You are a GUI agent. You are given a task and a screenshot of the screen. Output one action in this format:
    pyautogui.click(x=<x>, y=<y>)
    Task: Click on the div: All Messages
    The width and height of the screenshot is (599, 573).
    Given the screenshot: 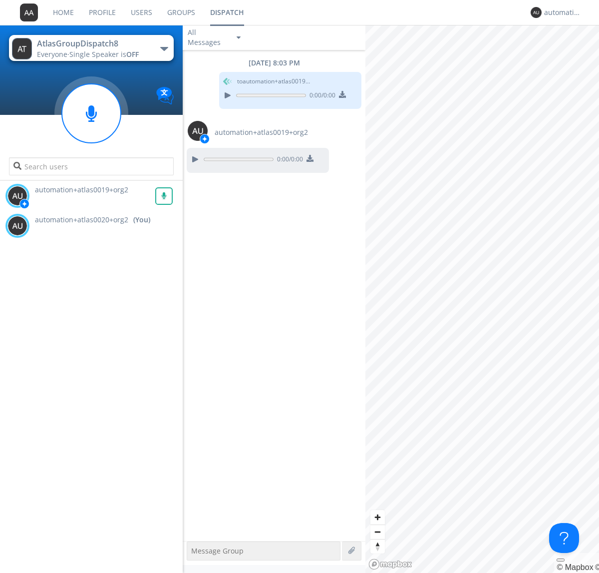 What is the action you would take?
    pyautogui.click(x=208, y=37)
    